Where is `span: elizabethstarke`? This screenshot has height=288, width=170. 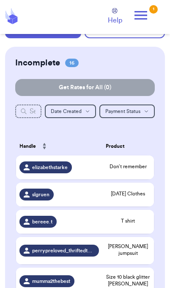
span: elizabethstarke is located at coordinates (50, 167).